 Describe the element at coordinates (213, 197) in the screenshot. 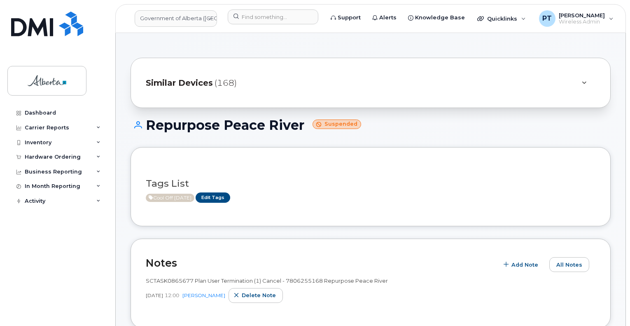

I see `a: Edit Tags` at that location.